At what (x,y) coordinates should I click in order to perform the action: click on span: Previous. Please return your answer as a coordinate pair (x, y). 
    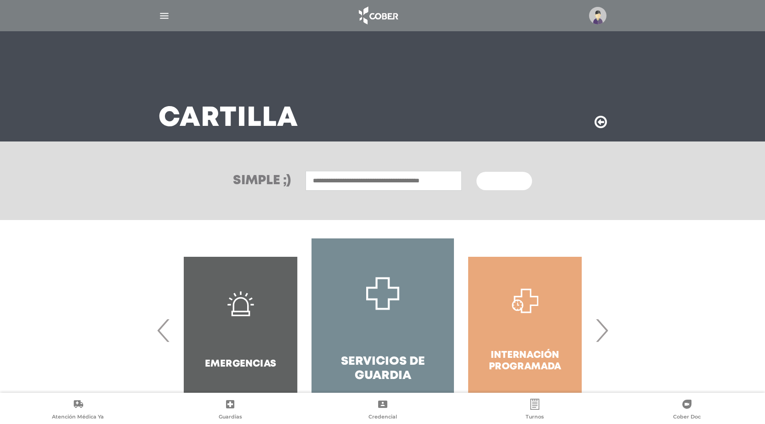
    Looking at the image, I should click on (164, 330).